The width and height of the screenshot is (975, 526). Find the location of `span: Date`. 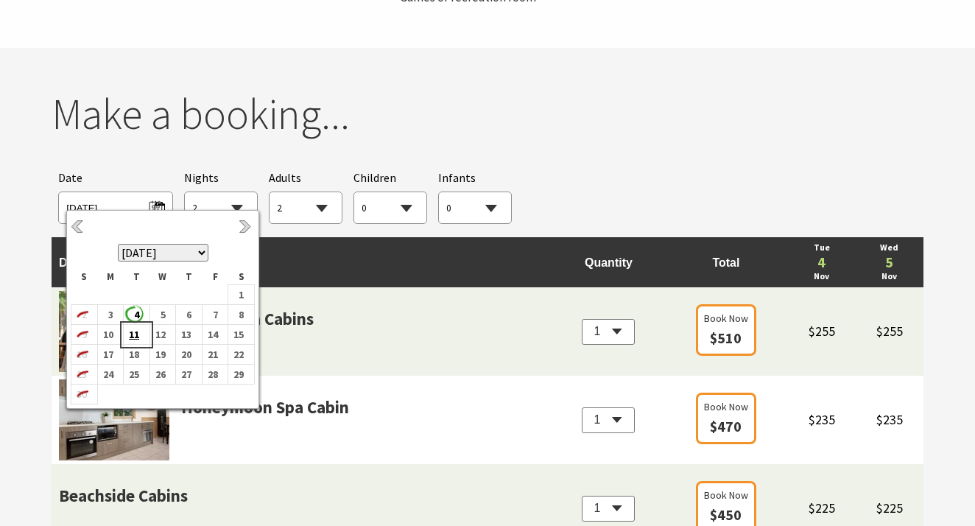

span: Date is located at coordinates (70, 178).